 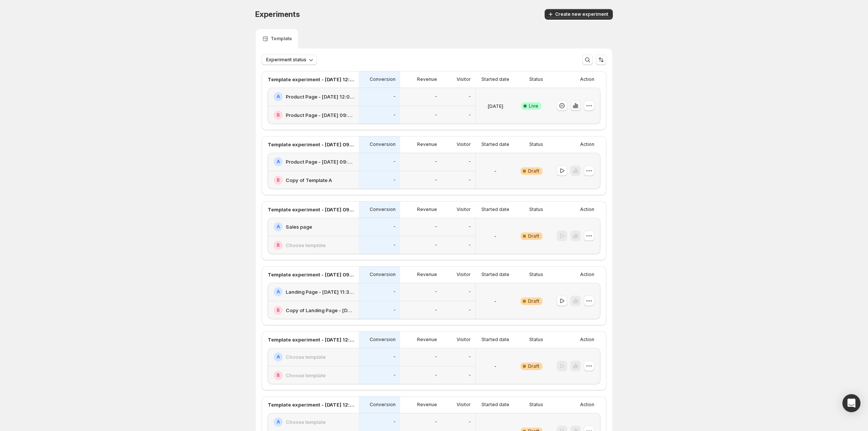 I want to click on h2: Copy of Template A, so click(x=309, y=180).